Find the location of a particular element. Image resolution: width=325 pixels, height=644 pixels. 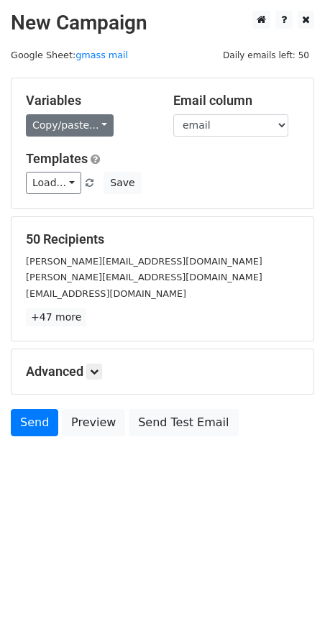

h5: Advanced is located at coordinates (163, 372).